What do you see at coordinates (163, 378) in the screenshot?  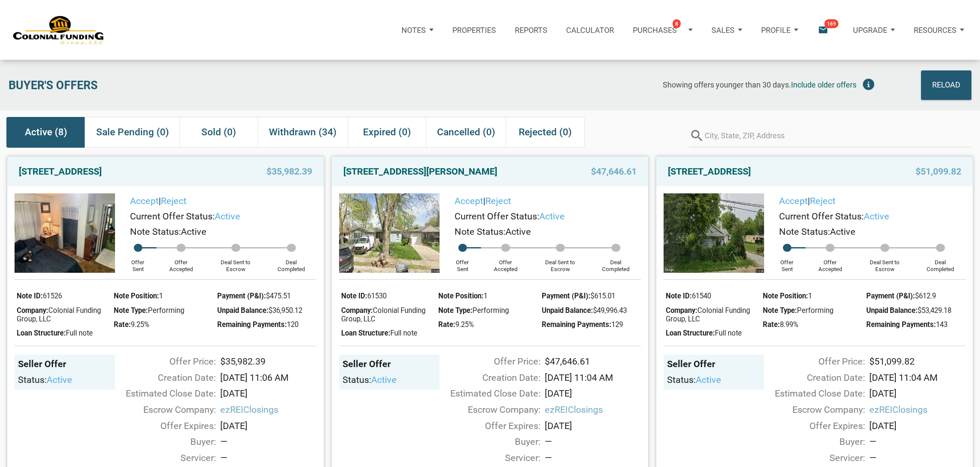 I see `div: Creation Date:` at bounding box center [163, 378].